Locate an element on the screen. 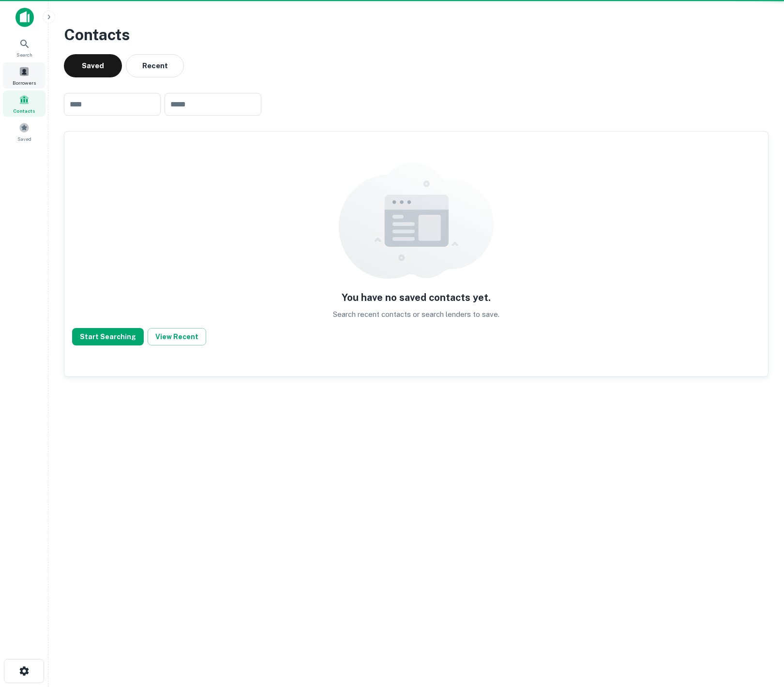  h5: You have no saved contacts yet. is located at coordinates (416, 297).